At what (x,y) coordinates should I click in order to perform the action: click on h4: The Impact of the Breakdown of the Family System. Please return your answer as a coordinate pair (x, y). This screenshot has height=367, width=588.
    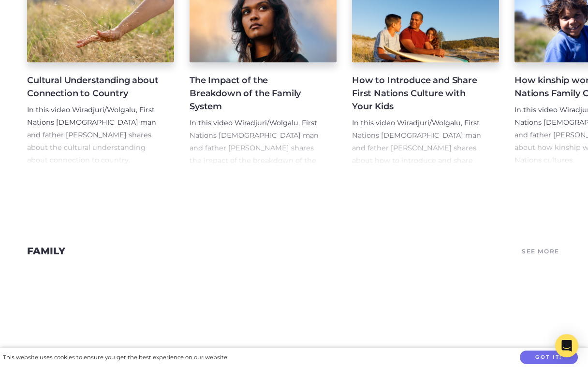
    Looking at the image, I should click on (255, 94).